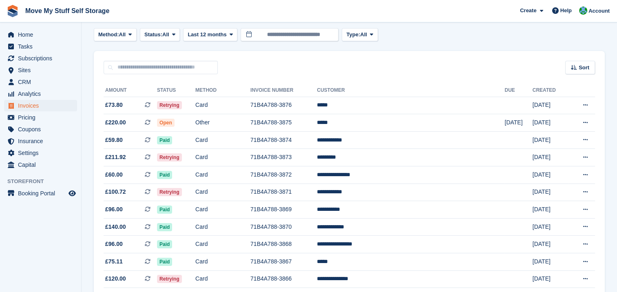 Image resolution: width=617 pixels, height=292 pixels. I want to click on span: Pricing, so click(42, 117).